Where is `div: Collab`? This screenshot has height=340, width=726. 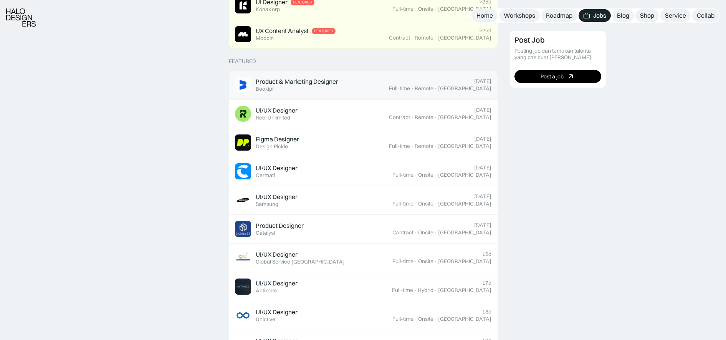 div: Collab is located at coordinates (705, 15).